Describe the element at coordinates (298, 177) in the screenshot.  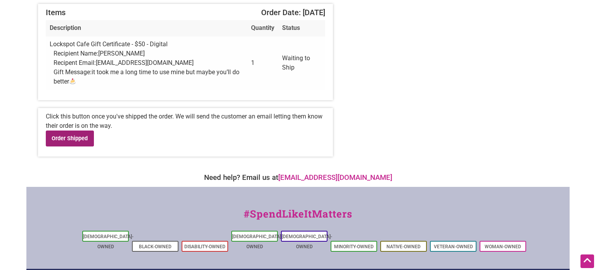
I see `div: Need help? Email us at` at that location.